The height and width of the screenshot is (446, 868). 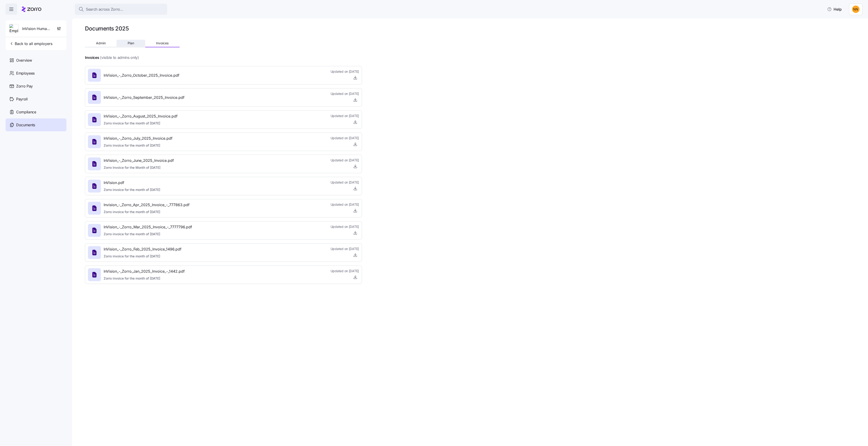 I want to click on span: InVision Human Services, so click(x=37, y=28).